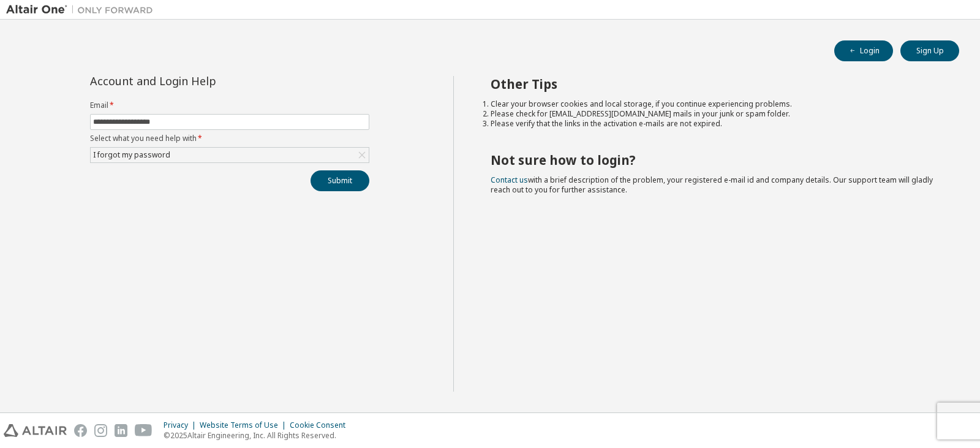 This screenshot has height=448, width=980. I want to click on img: linkedin.svg, so click(121, 430).